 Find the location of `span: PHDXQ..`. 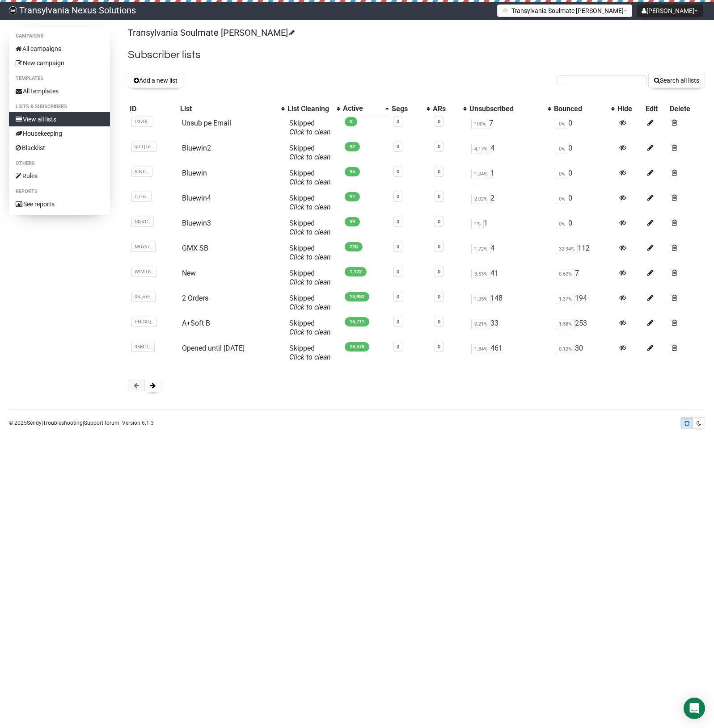

span: PHDXQ.. is located at coordinates (144, 322).